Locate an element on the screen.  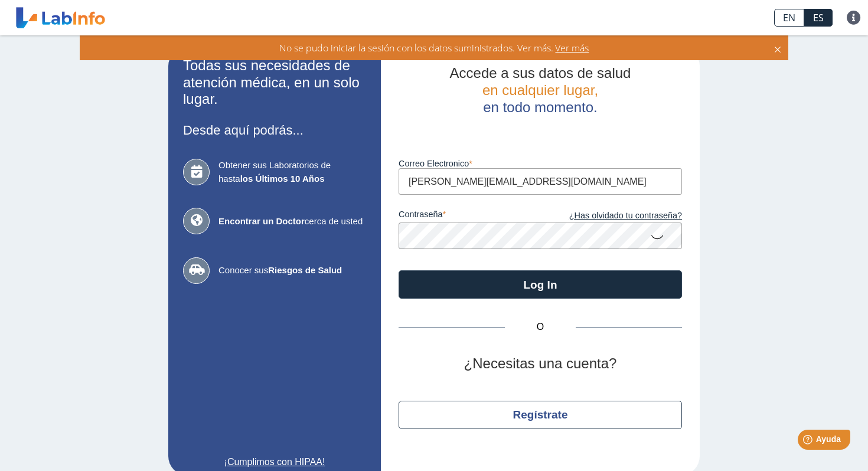
span: No se pudo iniciar la sesión con los datos suministrados. Ver más. is located at coordinates (417, 48).